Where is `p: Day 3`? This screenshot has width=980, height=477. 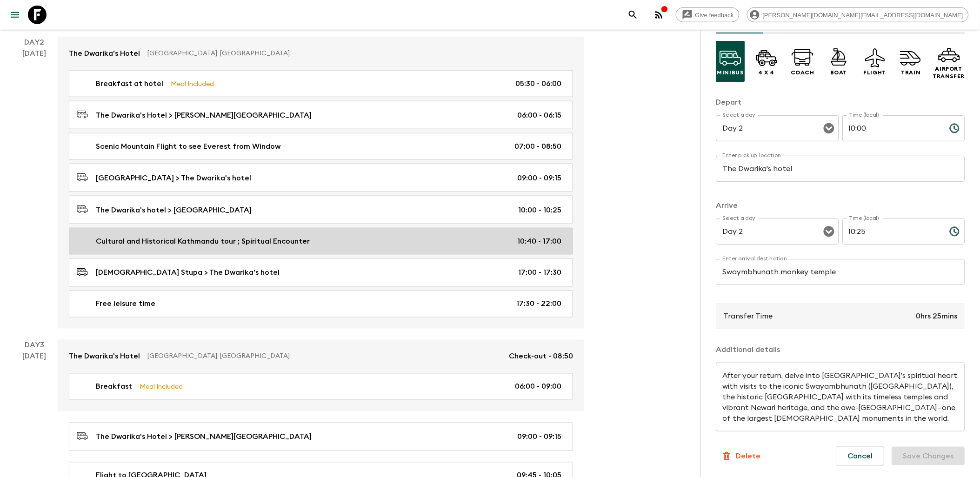
p: Day 3 is located at coordinates (34, 345).